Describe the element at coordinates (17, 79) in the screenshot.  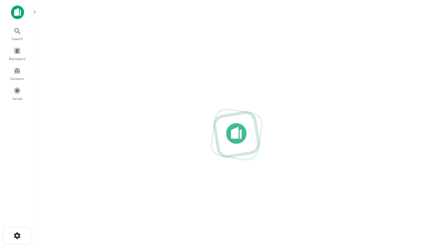
I see `span: Contacts` at that location.